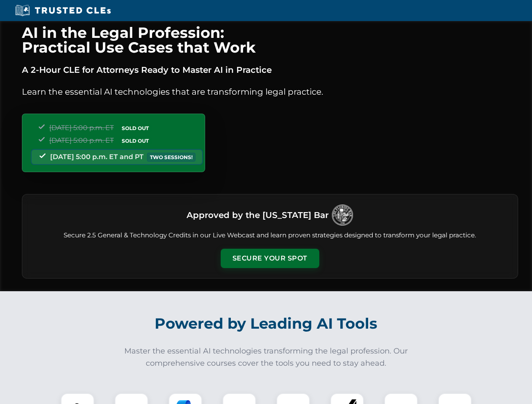 The height and width of the screenshot is (404, 532). What do you see at coordinates (270, 259) in the screenshot?
I see `button: Secure Your Spot` at bounding box center [270, 259].